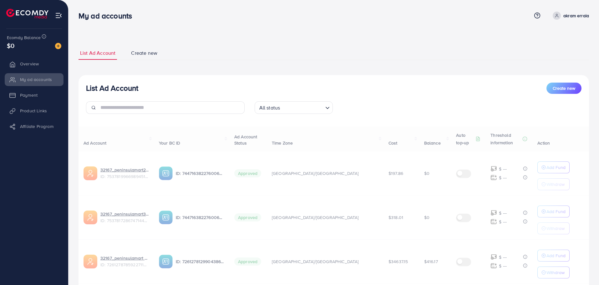  What do you see at coordinates (294, 108) in the screenshot?
I see `div: Search for option` at bounding box center [294, 108].